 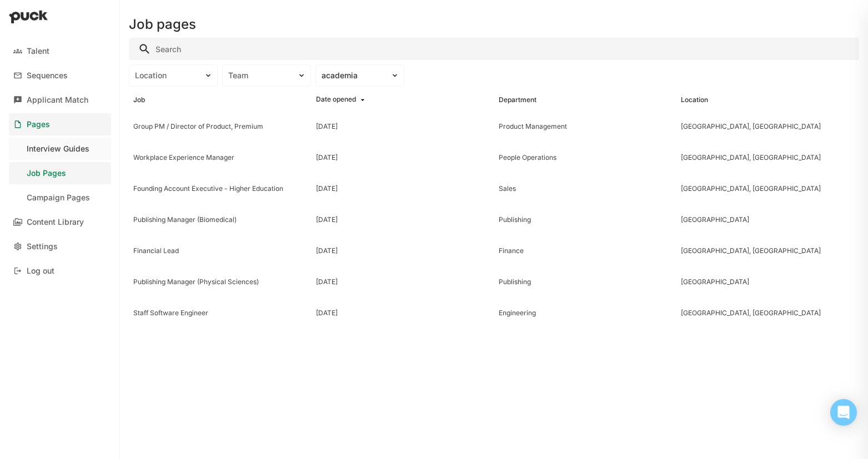 What do you see at coordinates (517, 100) in the screenshot?
I see `div: Department` at bounding box center [517, 100].